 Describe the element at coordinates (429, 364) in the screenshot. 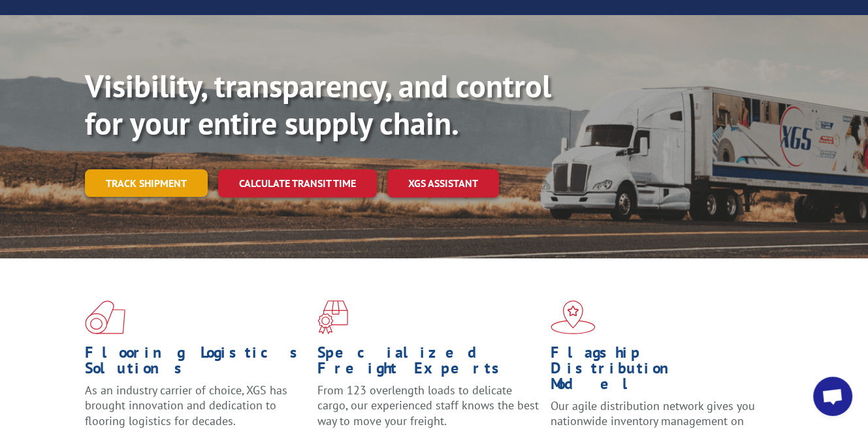

I see `h1: Specialized Freight Experts` at that location.